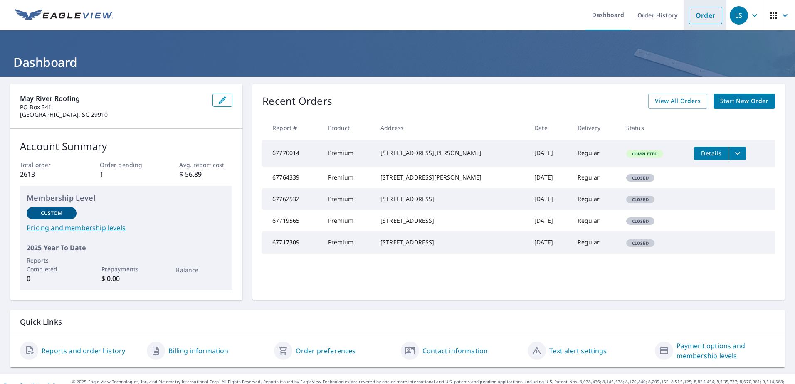 This screenshot has width=795, height=384. I want to click on span: Start New Order, so click(745, 101).